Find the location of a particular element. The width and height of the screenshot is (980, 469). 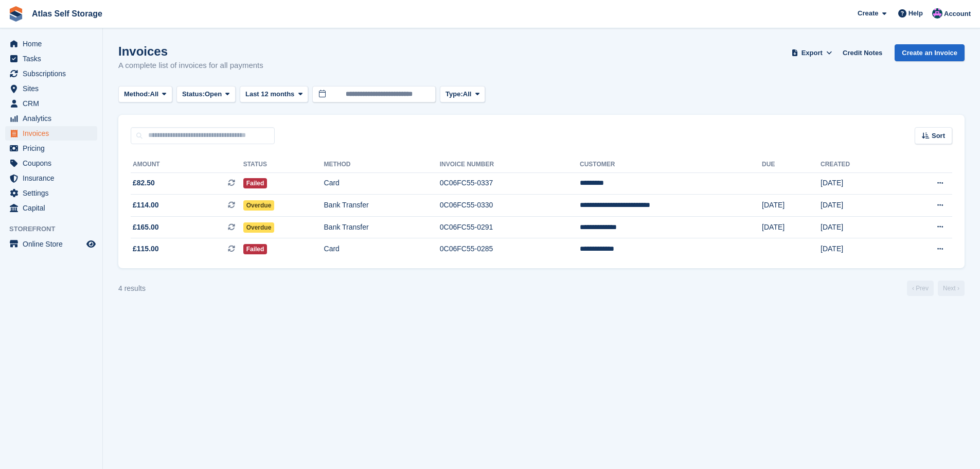

span: Open is located at coordinates (213, 94).